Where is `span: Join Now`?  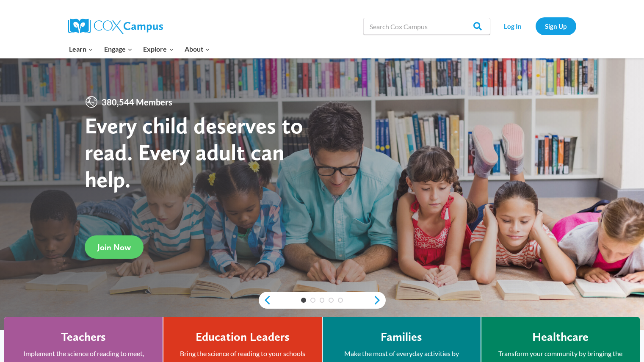 span: Join Now is located at coordinates (114, 247).